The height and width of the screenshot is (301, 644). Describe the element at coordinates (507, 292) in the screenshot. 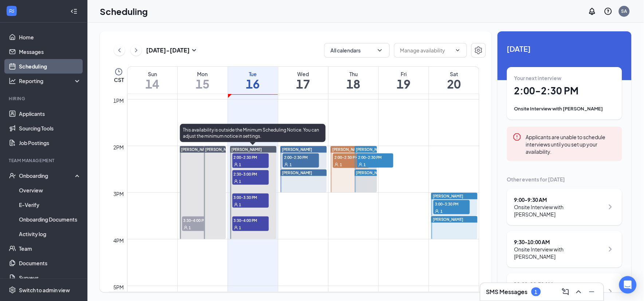

I see `h3: SMS Messages` at that location.